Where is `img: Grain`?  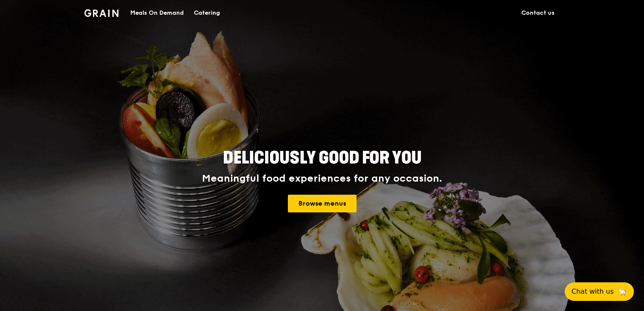
img: Grain is located at coordinates (101, 13).